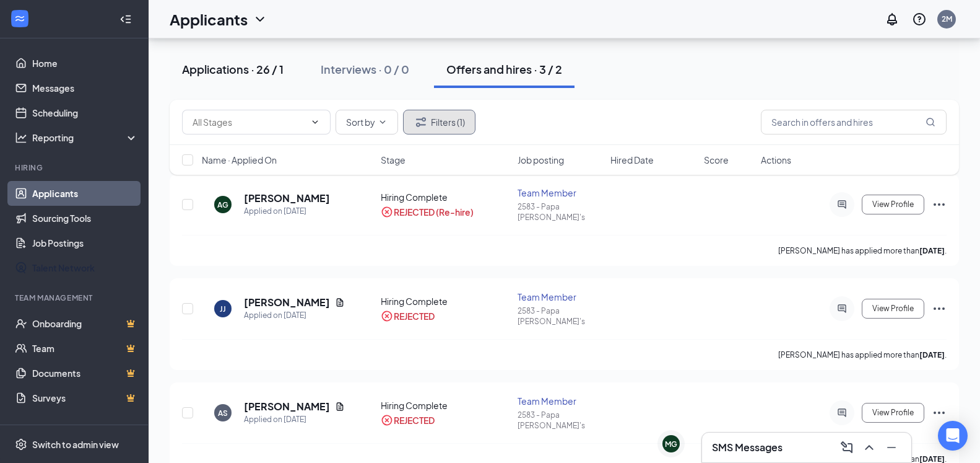 This screenshot has height=463, width=980. What do you see at coordinates (869, 447) in the screenshot?
I see `button: ChevronUp` at bounding box center [869, 447].